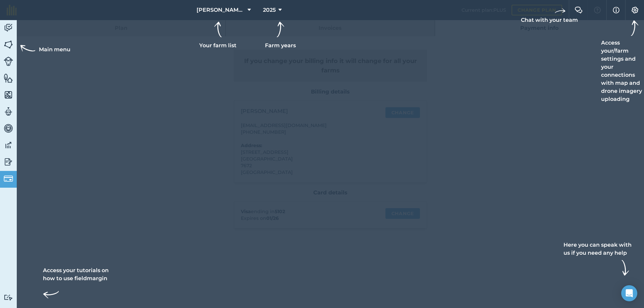 The image size is (644, 308). Describe the element at coordinates (629, 293) in the screenshot. I see `div: Open Intercom Messenger` at that location.